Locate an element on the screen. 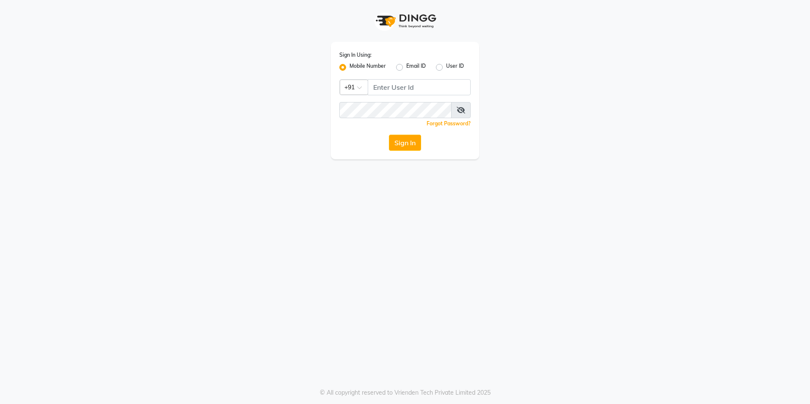 The width and height of the screenshot is (810, 404). label: Sign In Using: is located at coordinates (356, 55).